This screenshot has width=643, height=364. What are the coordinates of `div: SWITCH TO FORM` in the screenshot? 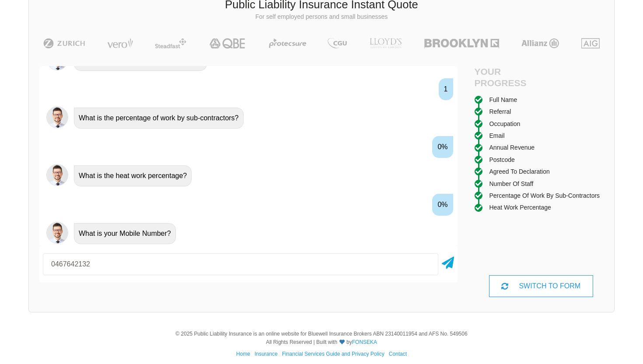 It's located at (541, 286).